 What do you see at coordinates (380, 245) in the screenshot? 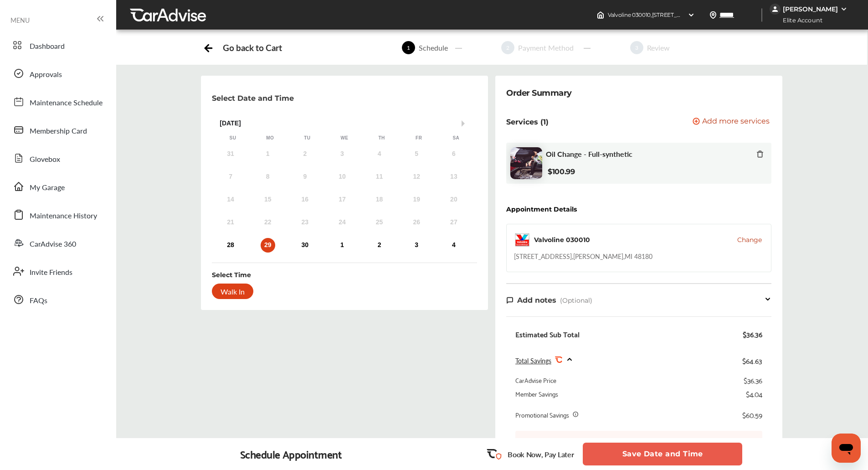
I see `div: Choose Thursday, October 2nd, 2025` at bounding box center [380, 245].